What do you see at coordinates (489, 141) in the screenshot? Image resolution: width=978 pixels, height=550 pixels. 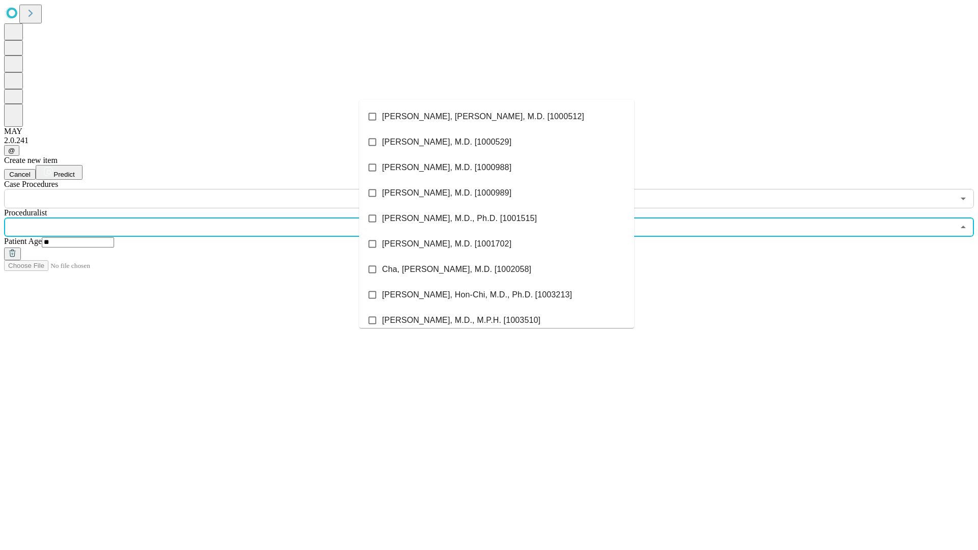 I see `div: 2.0.241` at bounding box center [489, 141].